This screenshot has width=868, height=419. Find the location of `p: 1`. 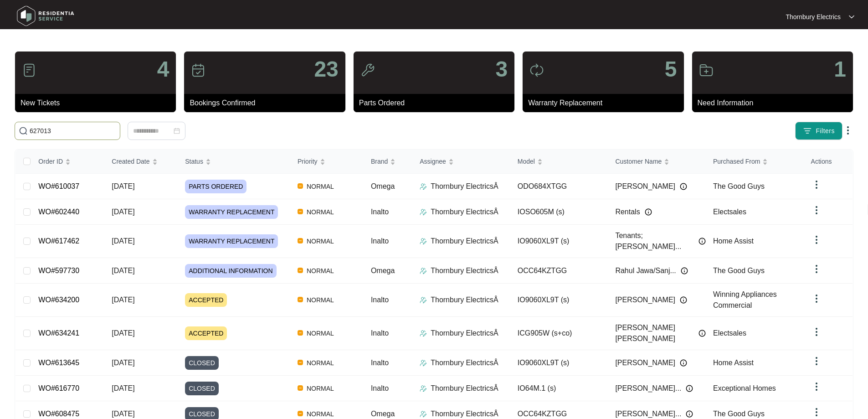

p: 1 is located at coordinates (840, 69).